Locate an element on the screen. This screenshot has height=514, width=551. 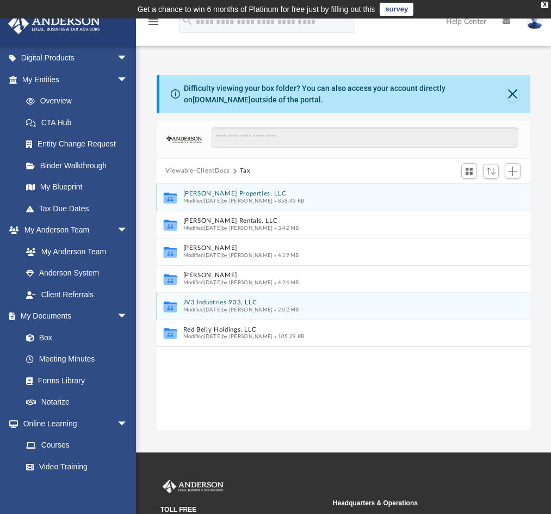
input: Search files and folders is located at coordinates (365, 138).